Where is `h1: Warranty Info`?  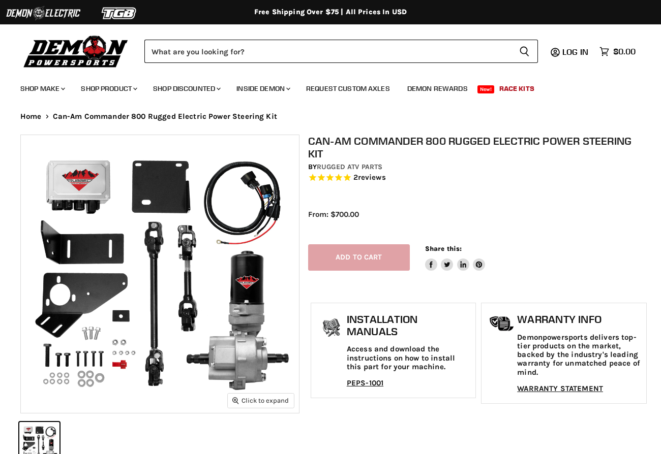
h1: Warranty Info is located at coordinates (579, 320).